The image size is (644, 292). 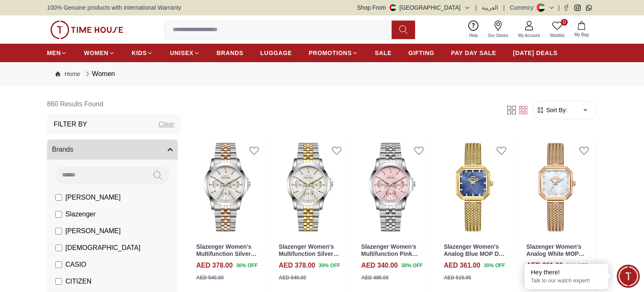 What do you see at coordinates (498, 35) in the screenshot?
I see `span: Our Stores` at bounding box center [498, 35].